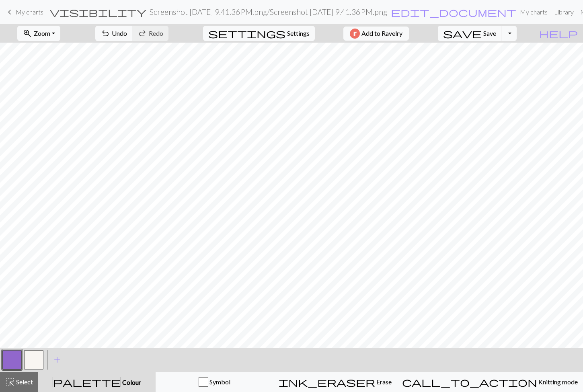 Image resolution: width=583 pixels, height=392 pixels. I want to click on span: Settings, so click(298, 33).